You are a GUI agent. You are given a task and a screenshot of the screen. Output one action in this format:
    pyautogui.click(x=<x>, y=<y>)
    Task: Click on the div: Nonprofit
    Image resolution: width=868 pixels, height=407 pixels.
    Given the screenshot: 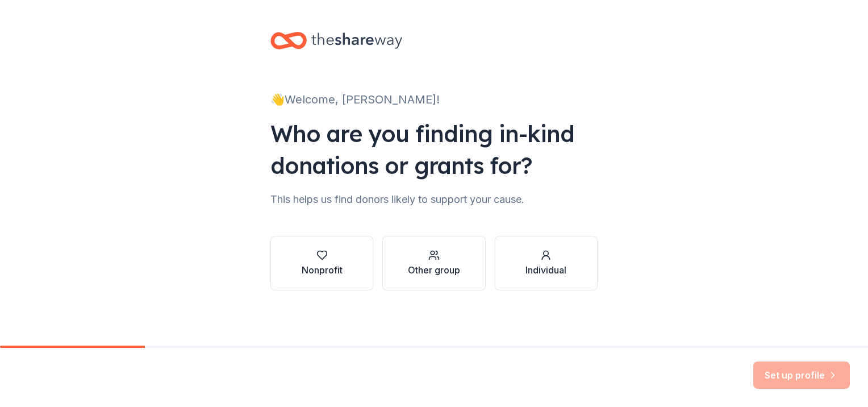 What is the action you would take?
    pyautogui.click(x=322, y=270)
    